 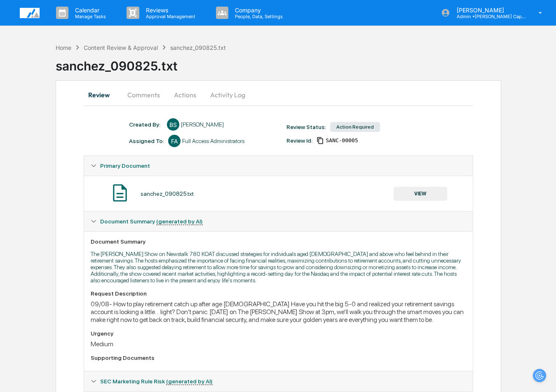 What do you see at coordinates (143, 95) in the screenshot?
I see `button: Comments` at bounding box center [143, 95].